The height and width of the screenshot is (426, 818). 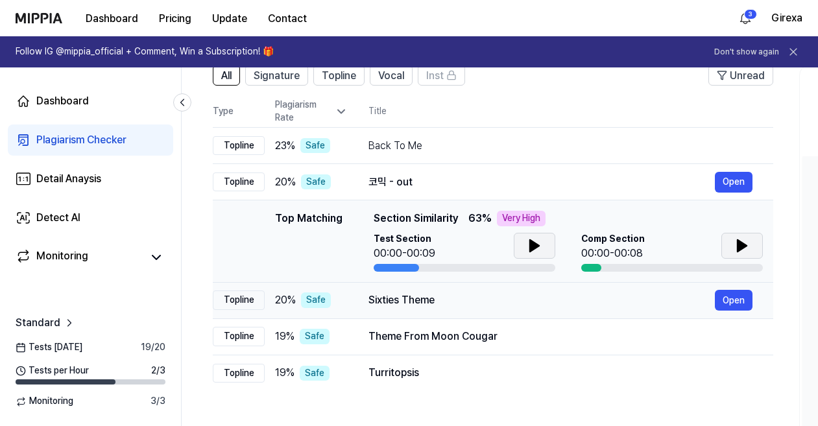 What do you see at coordinates (175, 19) in the screenshot?
I see `button: Pricing` at bounding box center [175, 19].